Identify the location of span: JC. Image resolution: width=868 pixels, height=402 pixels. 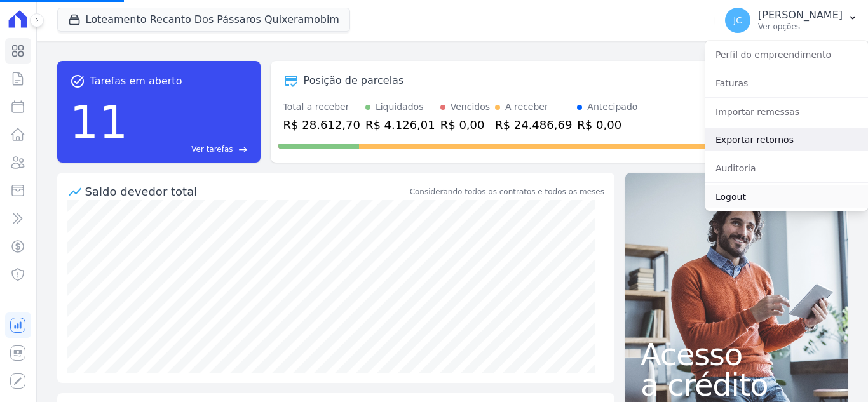
(738, 21).